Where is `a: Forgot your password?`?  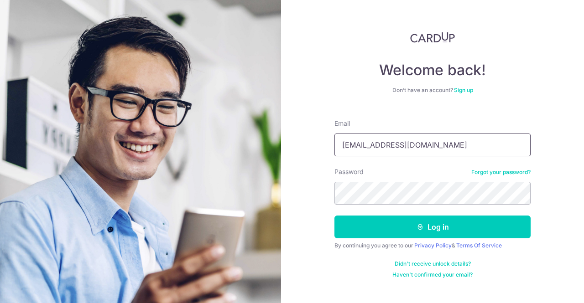
a: Forgot your password? is located at coordinates (501, 172).